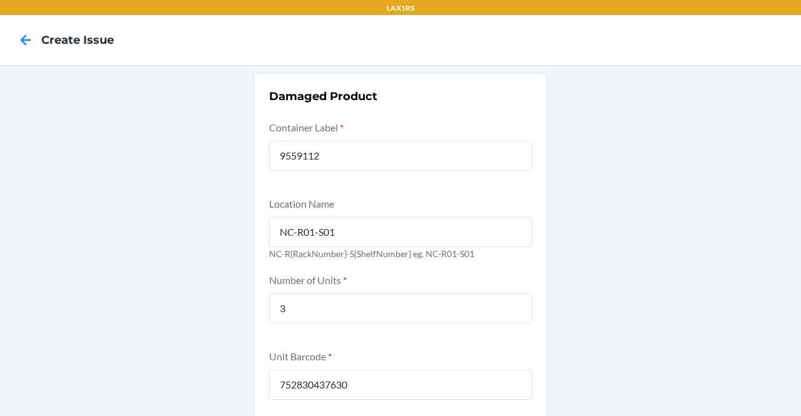 This screenshot has height=416, width=801. What do you see at coordinates (308, 280) in the screenshot?
I see `label: Number of Units` at bounding box center [308, 280].